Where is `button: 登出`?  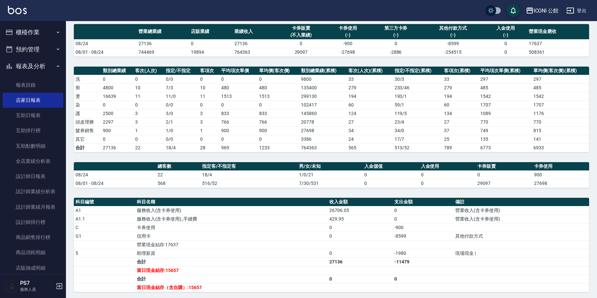
button: 登出 is located at coordinates (577, 11).